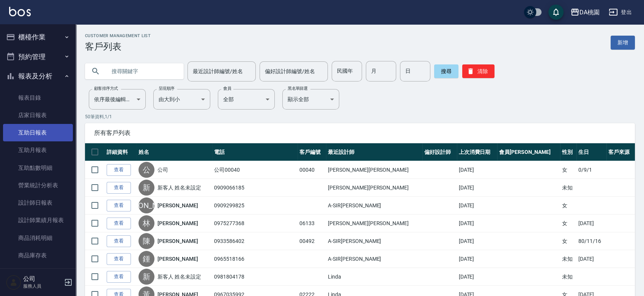 The width and height of the screenshot is (644, 296). I want to click on a: 設計師業績月報表, so click(38, 220).